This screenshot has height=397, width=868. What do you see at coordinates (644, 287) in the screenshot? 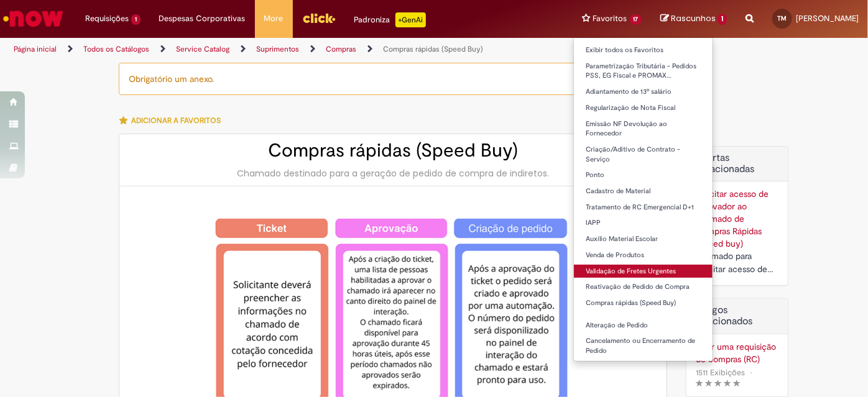
I see `a: Reativação de Pedido de Compra` at bounding box center [644, 287].